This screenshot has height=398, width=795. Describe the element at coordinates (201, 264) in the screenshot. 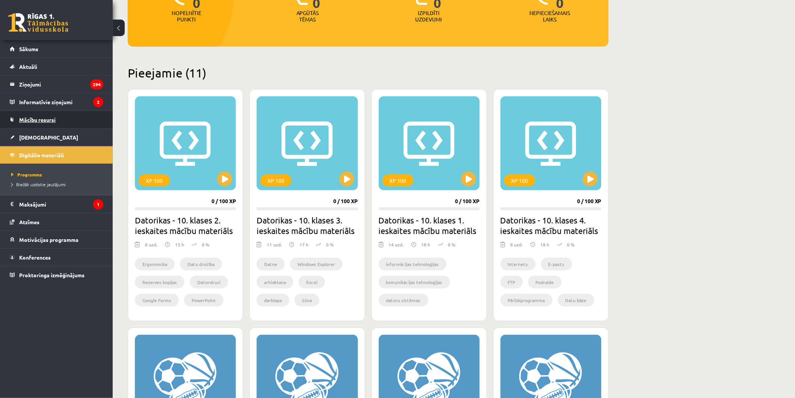

I see `li: Datu drošība` at that location.